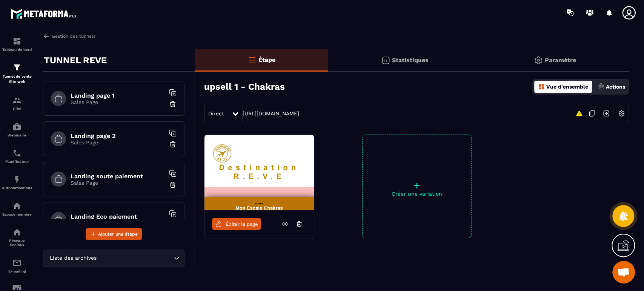  I want to click on h6: Landing soute paiement, so click(118, 176).